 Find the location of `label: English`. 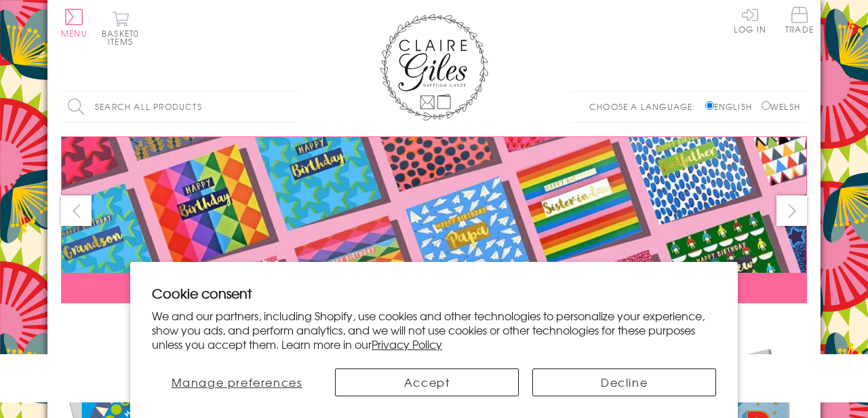

label: English is located at coordinates (732, 106).